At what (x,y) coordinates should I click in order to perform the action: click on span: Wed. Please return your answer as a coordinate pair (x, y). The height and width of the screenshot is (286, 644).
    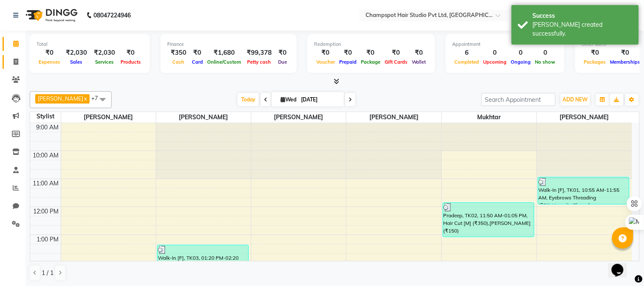
    Looking at the image, I should click on (288, 99).